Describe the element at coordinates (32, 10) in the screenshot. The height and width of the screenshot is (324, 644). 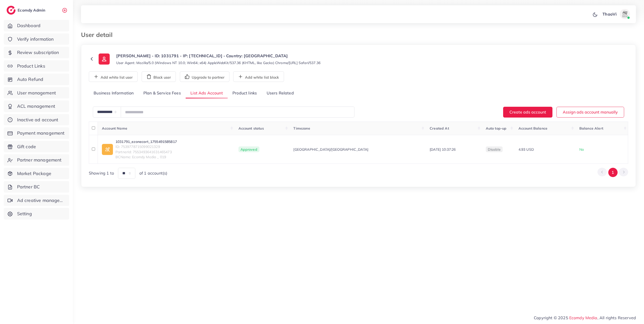
I see `h2: Ecomdy Admin` at that location.